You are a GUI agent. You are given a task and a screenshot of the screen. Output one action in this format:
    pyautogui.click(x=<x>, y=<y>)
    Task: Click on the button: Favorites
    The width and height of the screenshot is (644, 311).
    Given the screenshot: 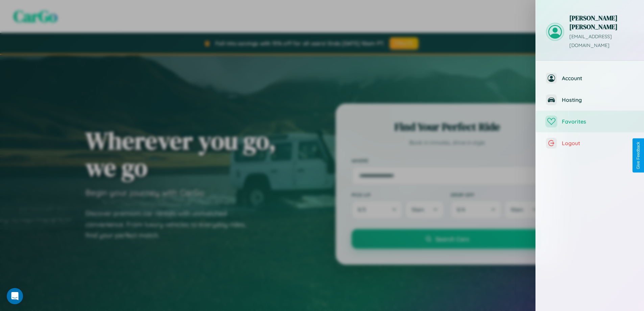 What is the action you would take?
    pyautogui.click(x=590, y=121)
    